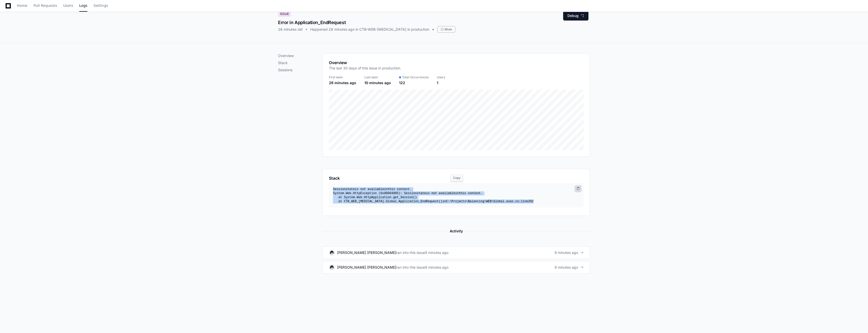 The image size is (868, 333). Describe the element at coordinates (456, 178) in the screenshot. I see `app-pz-page-link-header: Stack` at that location.